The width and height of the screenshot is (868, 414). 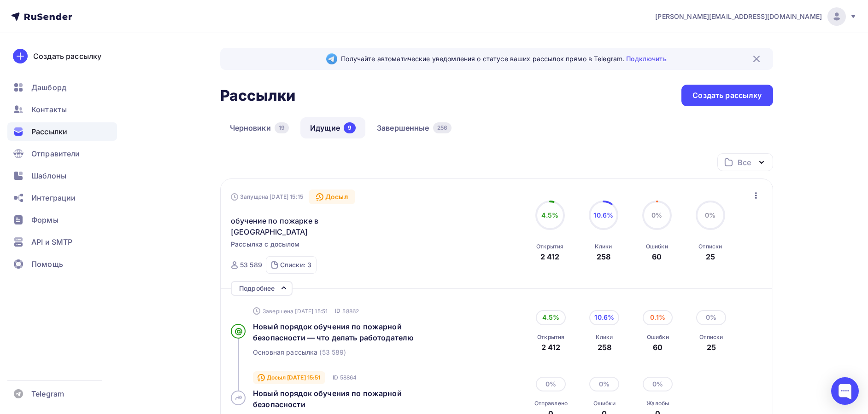 What do you see at coordinates (358, 332) in the screenshot?
I see `a: Новый порядок обучения по пожарной безопасности — что делать работодателю` at bounding box center [358, 332].